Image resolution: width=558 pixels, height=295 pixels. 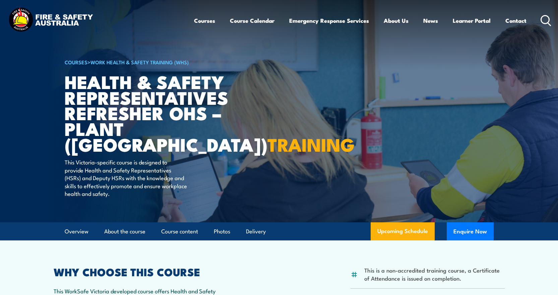 What do you see at coordinates (329, 20) in the screenshot?
I see `a: Emergency Response Services` at bounding box center [329, 20].